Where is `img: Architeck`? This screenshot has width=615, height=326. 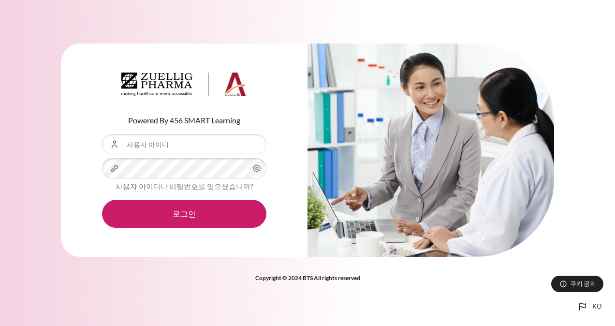
img: Architeck is located at coordinates (184, 85).